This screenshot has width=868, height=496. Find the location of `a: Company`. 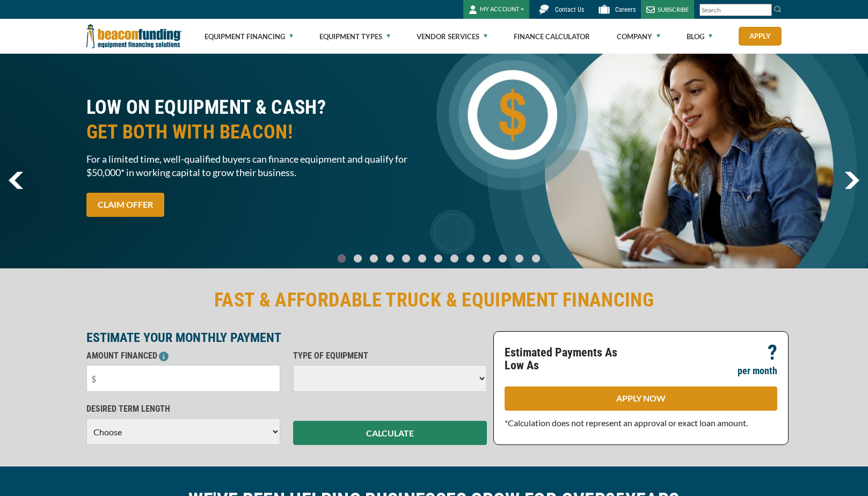

a: Company is located at coordinates (638, 36).